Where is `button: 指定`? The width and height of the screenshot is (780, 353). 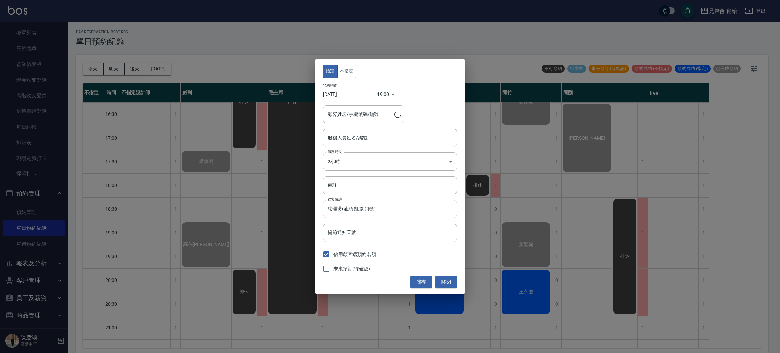 button: 指定 is located at coordinates (330, 71).